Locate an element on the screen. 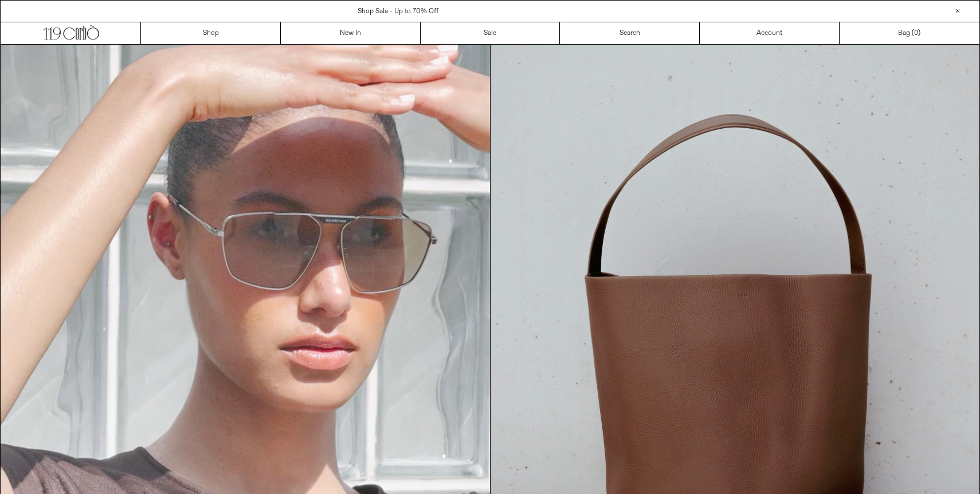 This screenshot has width=980, height=494. span: Shop Sale - Up to 70% Off is located at coordinates (398, 12).